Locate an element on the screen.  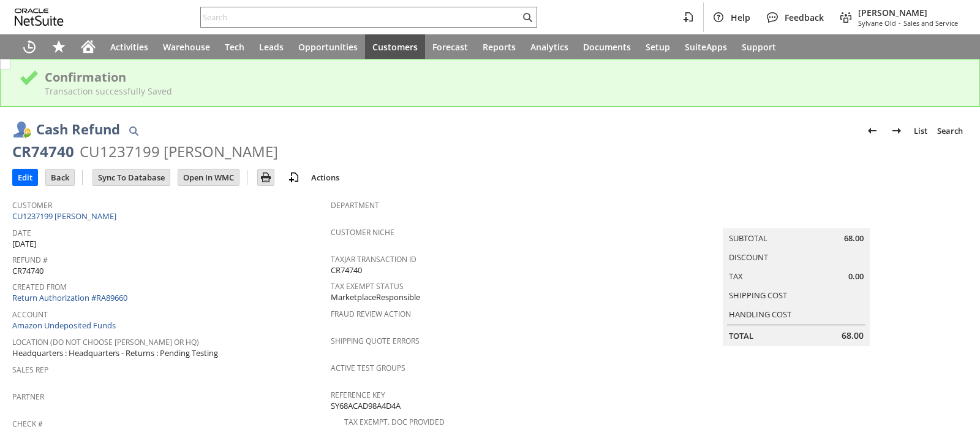
img: Next is located at coordinates (897, 131).